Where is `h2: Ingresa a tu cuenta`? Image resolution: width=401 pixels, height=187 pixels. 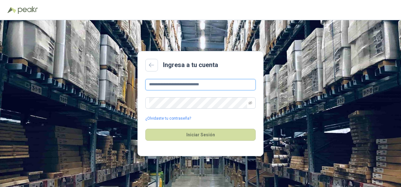
h2: Ingresa a tu cuenta is located at coordinates (190, 65).